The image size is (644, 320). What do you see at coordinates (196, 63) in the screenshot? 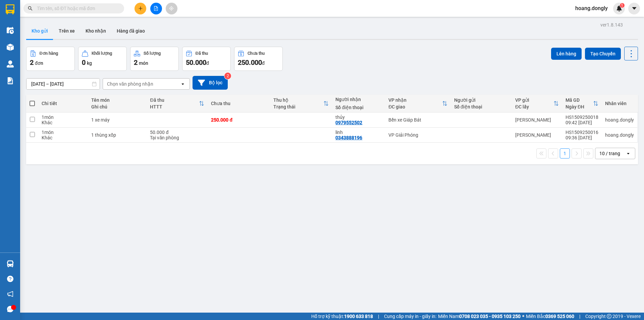
I see `span: 50.000` at bounding box center [196, 63].